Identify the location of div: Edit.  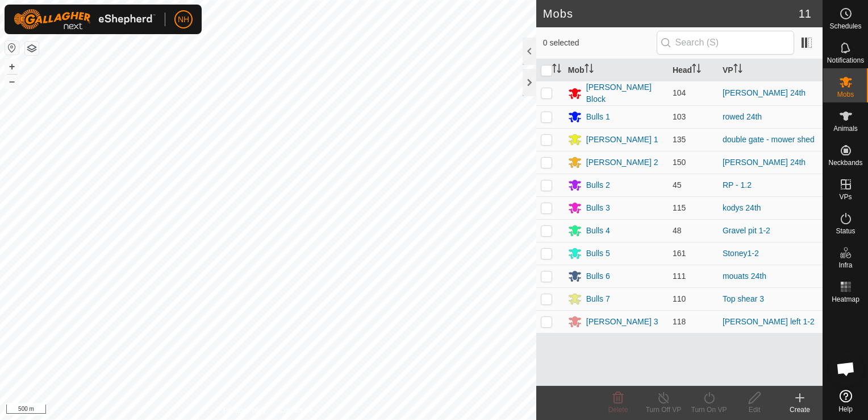
(755, 410).